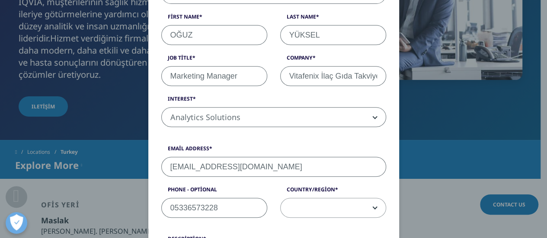 This screenshot has height=238, width=547. I want to click on label: Job Title, so click(214, 60).